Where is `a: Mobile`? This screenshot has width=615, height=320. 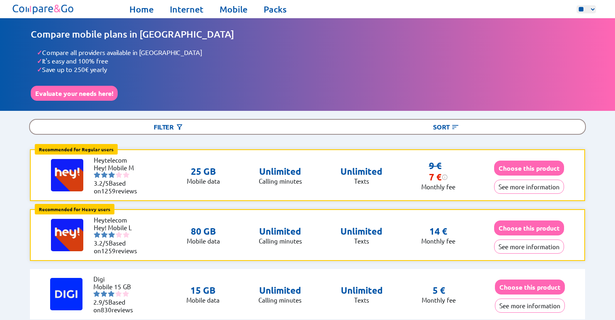 a: Mobile is located at coordinates (233, 9).